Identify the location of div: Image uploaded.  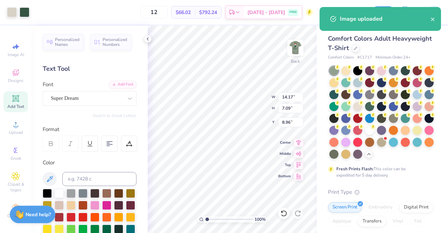
(385, 19).